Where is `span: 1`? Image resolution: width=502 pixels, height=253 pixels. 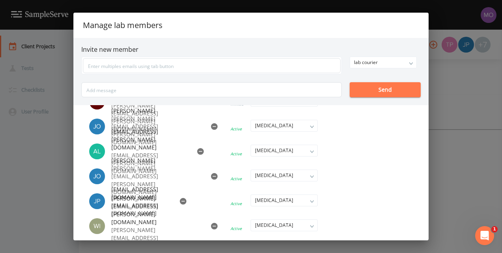 span: 1 is located at coordinates (494, 229).